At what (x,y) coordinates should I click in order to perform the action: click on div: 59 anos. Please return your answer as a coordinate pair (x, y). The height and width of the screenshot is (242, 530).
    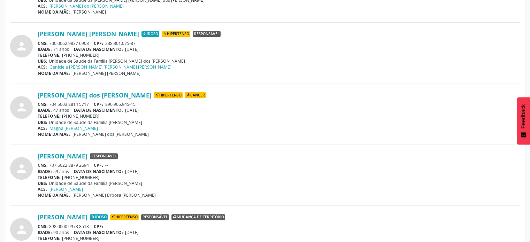
    Looking at the image, I should click on (279, 171).